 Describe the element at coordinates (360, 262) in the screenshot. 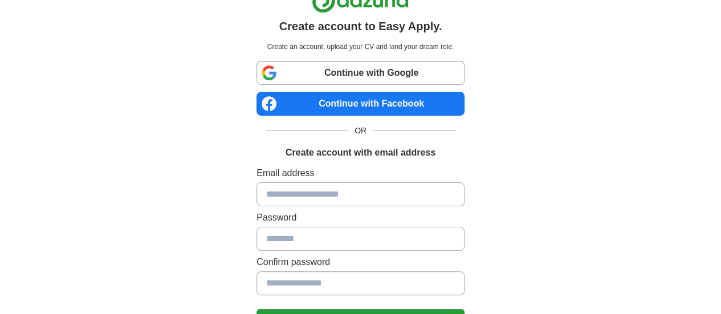

I see `label: Confirm password` at that location.